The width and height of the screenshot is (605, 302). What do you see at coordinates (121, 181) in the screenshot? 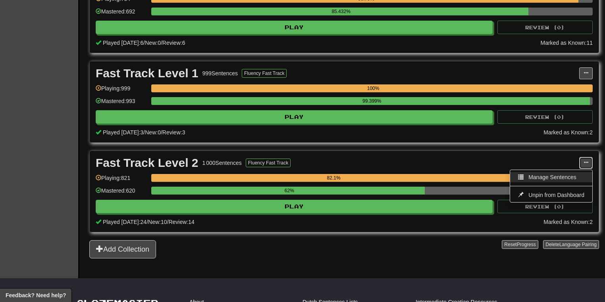
I see `div: Playing: 821` at bounding box center [121, 181].